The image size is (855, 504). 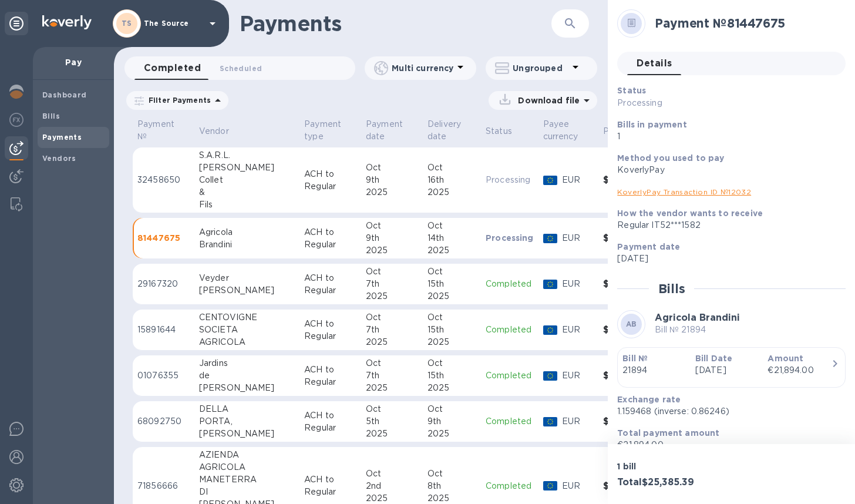 What do you see at coordinates (247, 479) in the screenshot?
I see `div: MANETERRA` at bounding box center [247, 479].